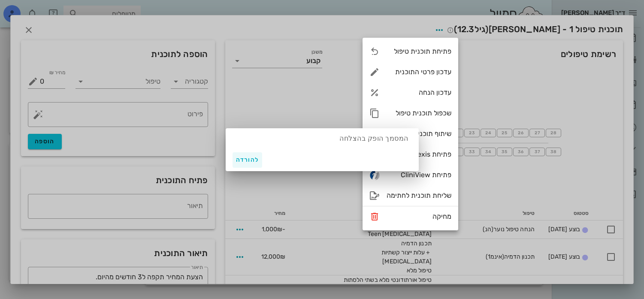 This screenshot has height=299, width=644. Describe the element at coordinates (375, 175) in the screenshot. I see `img: cliniview logo` at that location.